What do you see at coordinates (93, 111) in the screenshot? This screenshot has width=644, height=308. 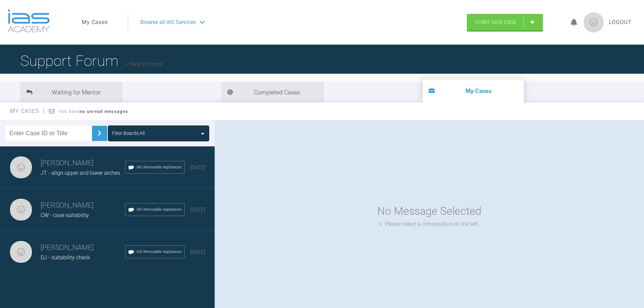 I see `span: You have` at bounding box center [93, 111].